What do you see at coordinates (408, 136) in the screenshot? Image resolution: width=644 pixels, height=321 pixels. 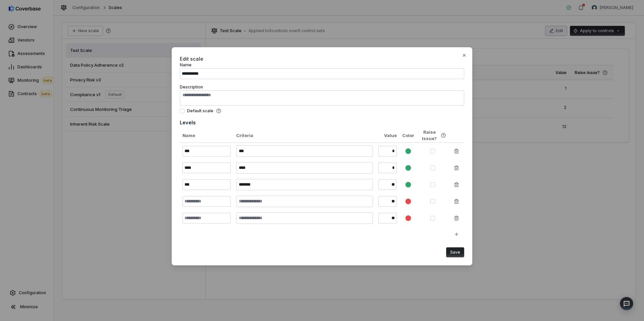 I see `th: Color` at bounding box center [408, 136].